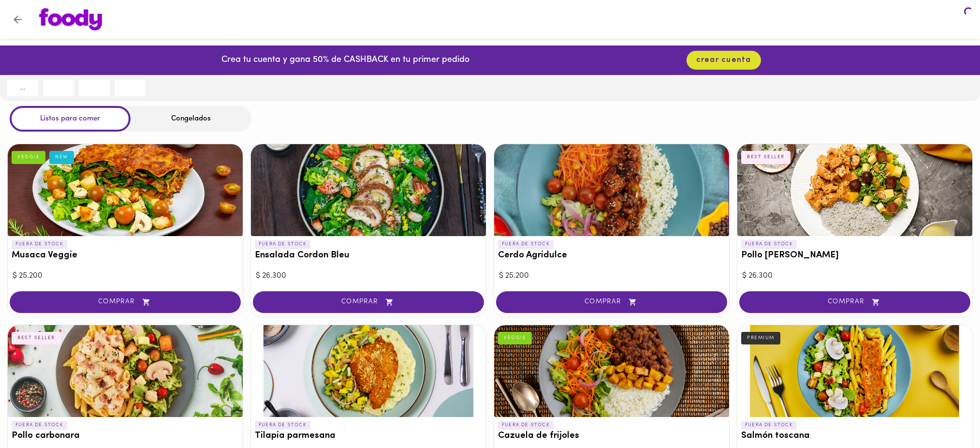  I want to click on div: Musaca Veggie, so click(125, 190).